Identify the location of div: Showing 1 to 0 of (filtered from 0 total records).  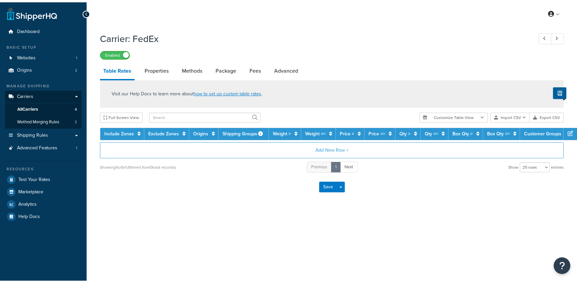
(138, 165).